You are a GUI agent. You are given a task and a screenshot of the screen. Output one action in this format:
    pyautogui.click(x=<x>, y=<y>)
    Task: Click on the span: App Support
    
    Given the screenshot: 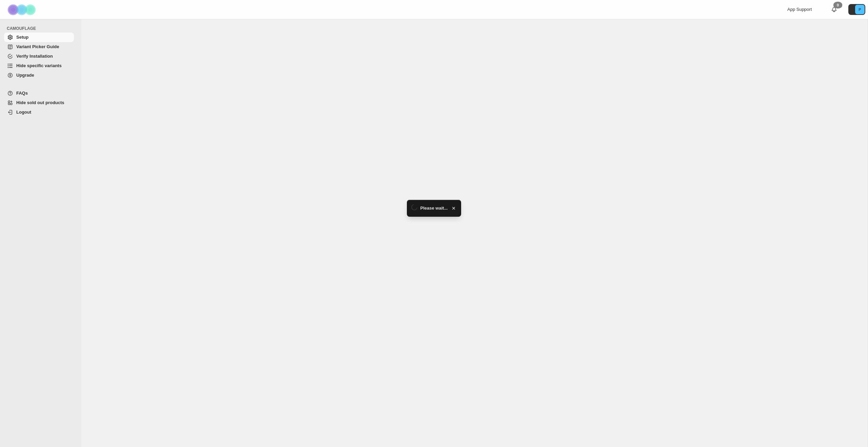 What is the action you would take?
    pyautogui.click(x=800, y=9)
    